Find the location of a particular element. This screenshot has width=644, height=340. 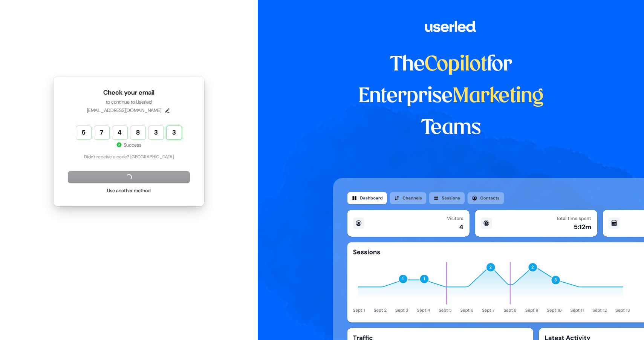

h1: The for Enterprise Teams is located at coordinates (450, 96).